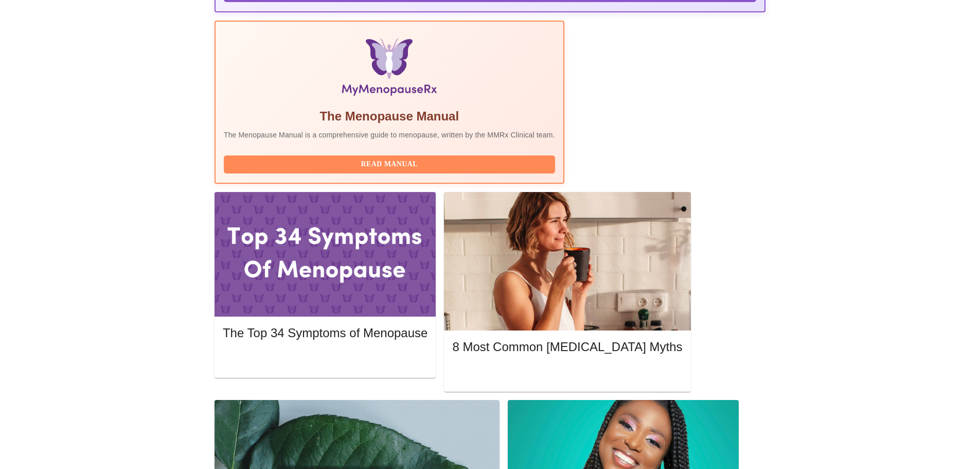 The width and height of the screenshot is (980, 469). Describe the element at coordinates (390, 164) in the screenshot. I see `button: Read Manual` at that location.